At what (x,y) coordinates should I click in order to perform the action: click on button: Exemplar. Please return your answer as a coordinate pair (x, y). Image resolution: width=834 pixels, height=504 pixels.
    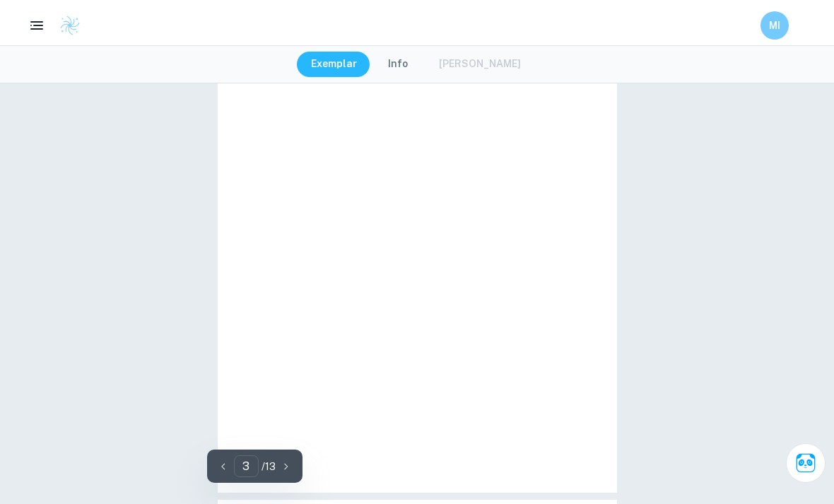
    Looking at the image, I should click on (333, 65).